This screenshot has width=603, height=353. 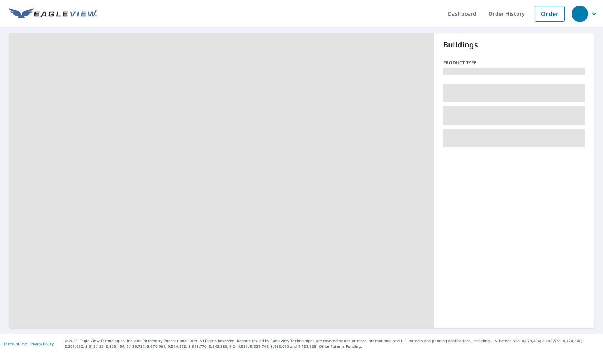 I want to click on p: © 2025 Eagle View Technologies, Inc. and Pictometry International Corp. All Rights Reserved. Repo..., so click(x=332, y=344).